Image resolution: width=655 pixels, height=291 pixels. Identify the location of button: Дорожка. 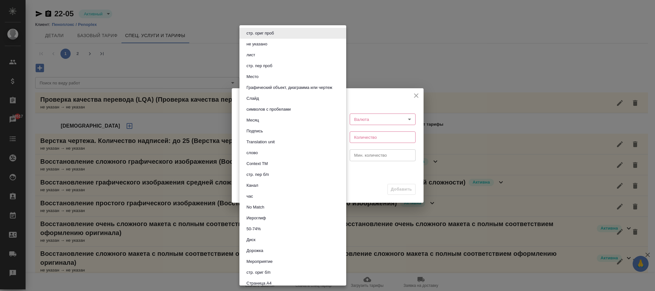
(255, 251).